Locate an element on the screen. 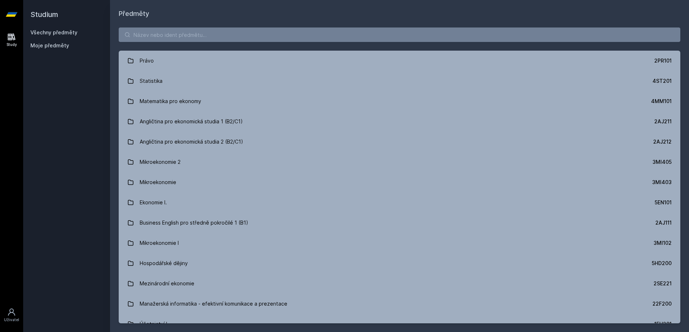 Image resolution: width=689 pixels, height=332 pixels. a: Mikroekonomie 3MI403 is located at coordinates (399, 182).